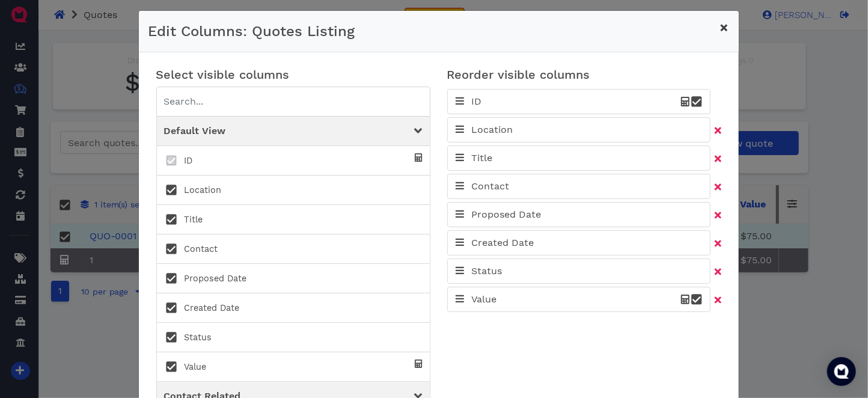 The image size is (868, 398). I want to click on div: Value, so click(476, 299).